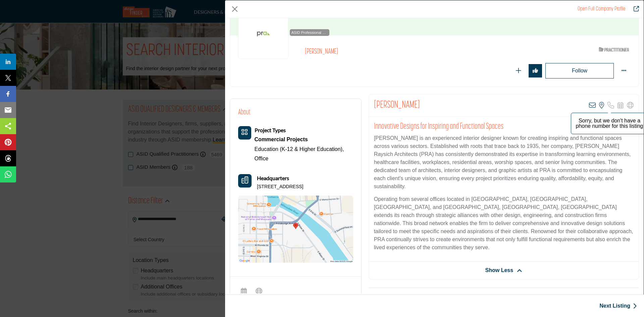 This screenshot has width=644, height=317. What do you see at coordinates (273, 178) in the screenshot?
I see `b: Headquarters` at bounding box center [273, 178].